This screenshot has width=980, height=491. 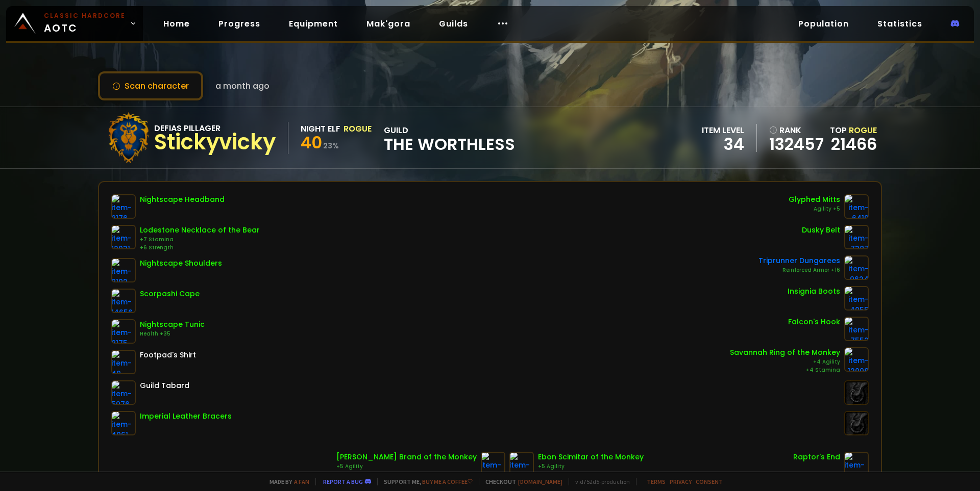 What do you see at coordinates (656, 482) in the screenshot?
I see `a: Terms` at bounding box center [656, 482].